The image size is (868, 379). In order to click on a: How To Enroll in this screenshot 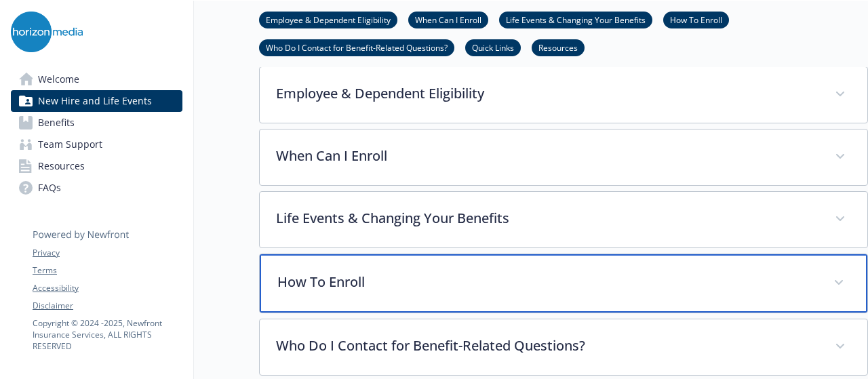, I will do `click(695, 19)`.